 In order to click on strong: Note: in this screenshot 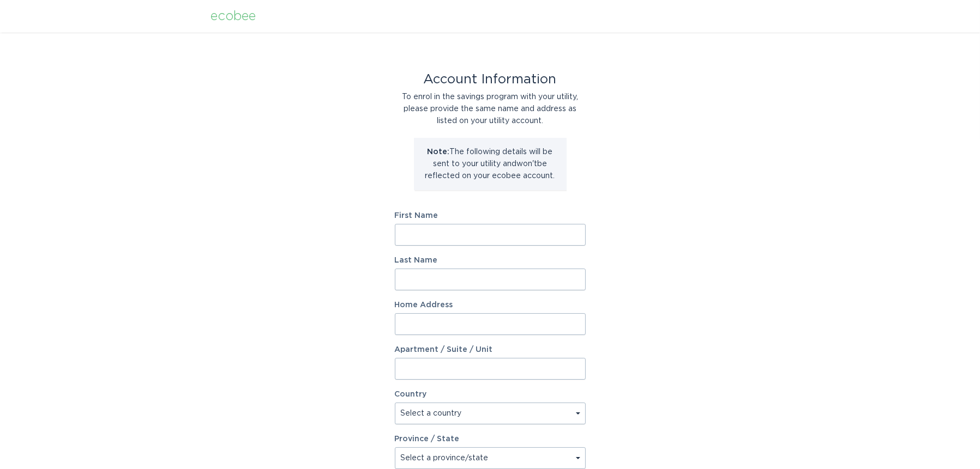, I will do `click(438, 152)`.